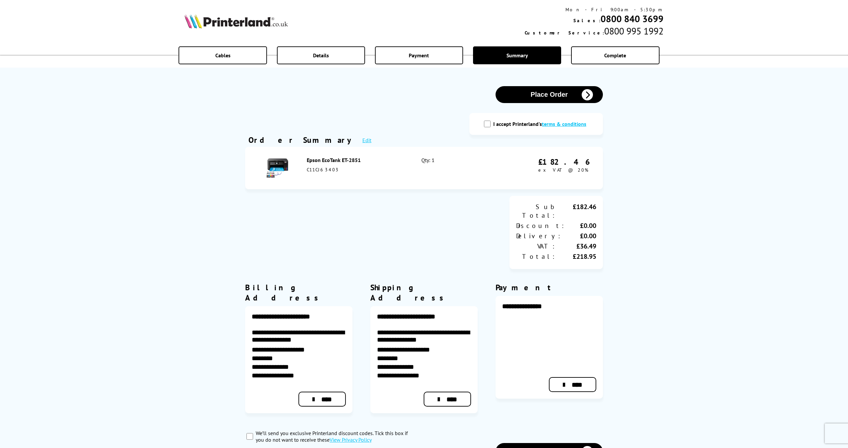  I want to click on a: Edit, so click(367, 140).